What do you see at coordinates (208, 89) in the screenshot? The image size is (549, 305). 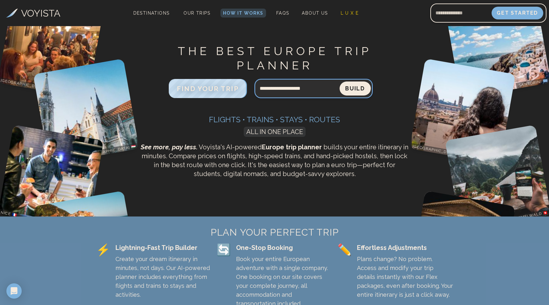 I see `span: FIND YOUR TRIP` at bounding box center [208, 89].